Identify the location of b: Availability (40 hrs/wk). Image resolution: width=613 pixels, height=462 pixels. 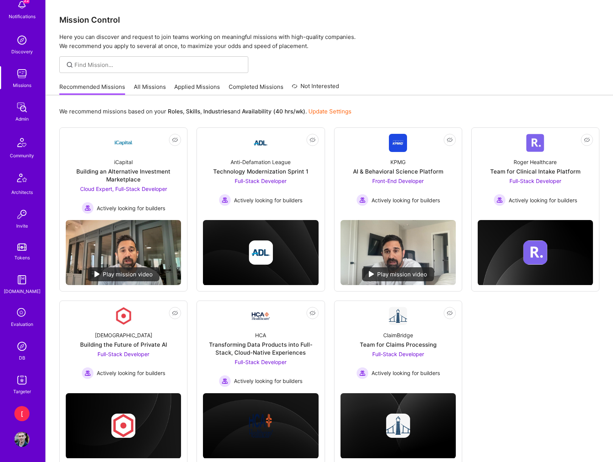
(273, 111).